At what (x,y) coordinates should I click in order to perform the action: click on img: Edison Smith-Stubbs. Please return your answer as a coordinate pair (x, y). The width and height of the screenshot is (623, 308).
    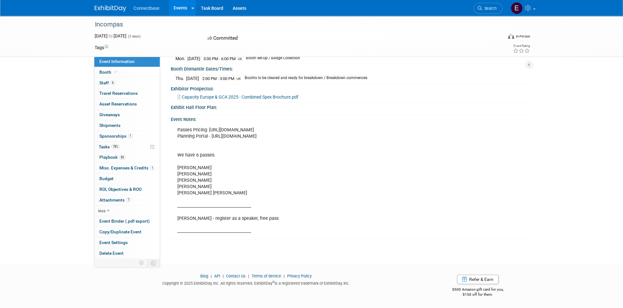
    Looking at the image, I should click on (517, 8).